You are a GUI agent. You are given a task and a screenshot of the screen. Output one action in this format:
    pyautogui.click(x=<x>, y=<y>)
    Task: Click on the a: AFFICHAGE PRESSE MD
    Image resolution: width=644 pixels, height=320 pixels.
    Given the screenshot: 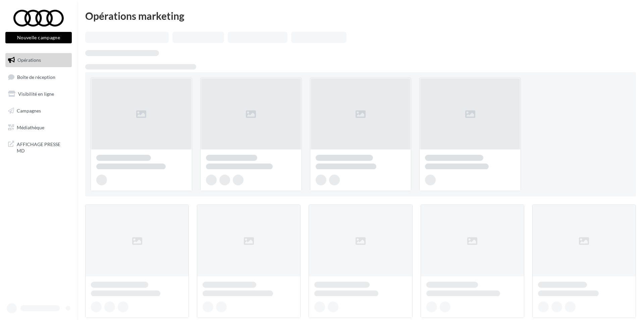 What is the action you would take?
    pyautogui.click(x=38, y=147)
    